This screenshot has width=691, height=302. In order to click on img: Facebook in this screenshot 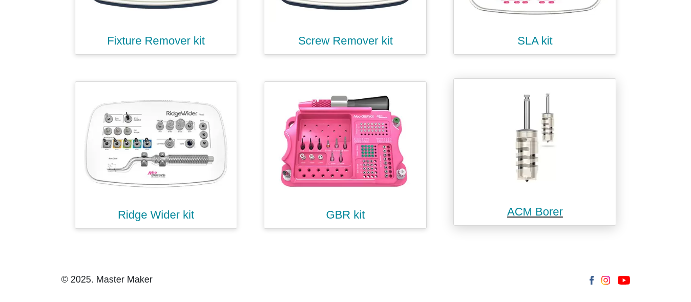, I will do `click(592, 280)`.